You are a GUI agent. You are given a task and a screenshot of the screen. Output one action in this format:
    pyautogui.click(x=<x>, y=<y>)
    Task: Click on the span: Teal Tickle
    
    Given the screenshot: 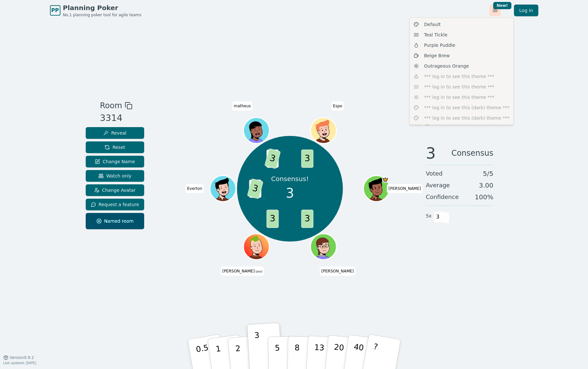 What is the action you would take?
    pyautogui.click(x=436, y=35)
    